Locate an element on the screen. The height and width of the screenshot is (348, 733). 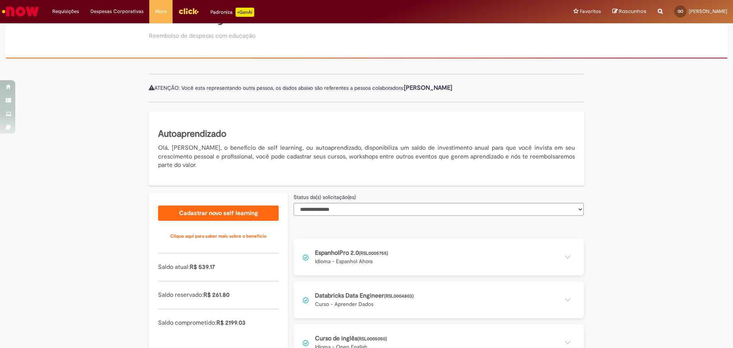
span: Favoritos is located at coordinates (590, 11).